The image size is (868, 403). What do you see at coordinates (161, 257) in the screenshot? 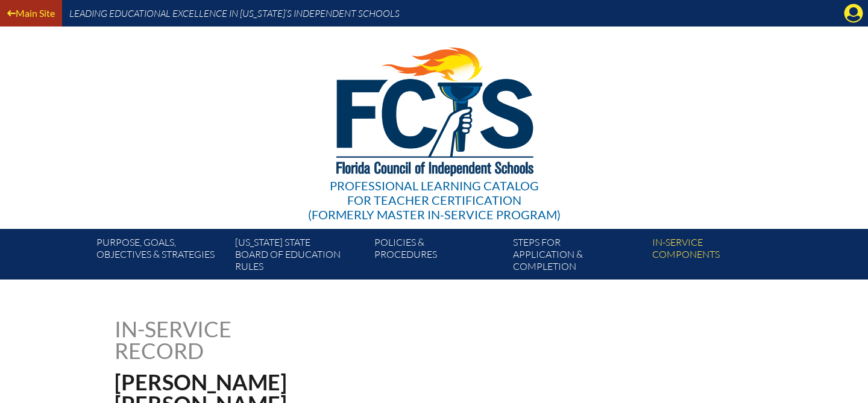
I see `a: Purpose, goals,objectives & strategies` at bounding box center [161, 257].